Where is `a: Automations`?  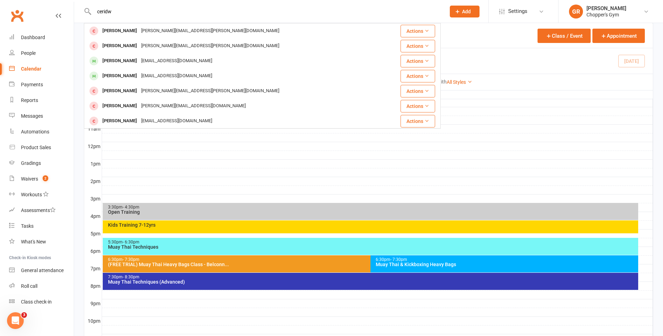
a: Automations is located at coordinates (41, 132).